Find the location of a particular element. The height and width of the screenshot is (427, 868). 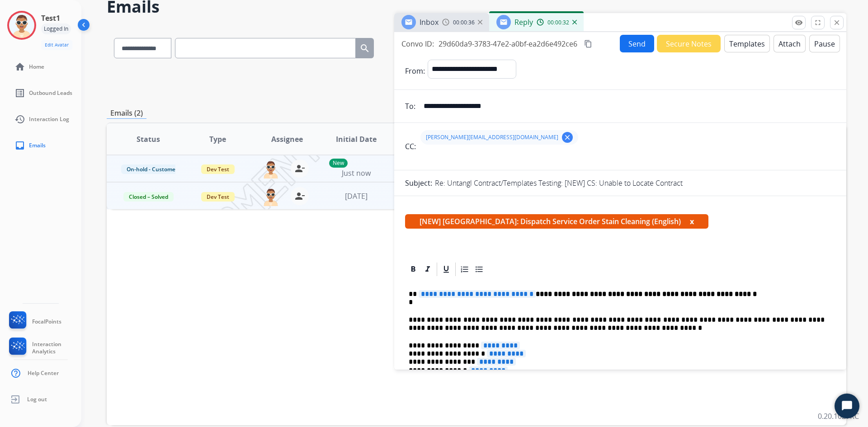

button: Attach is located at coordinates (789, 44).